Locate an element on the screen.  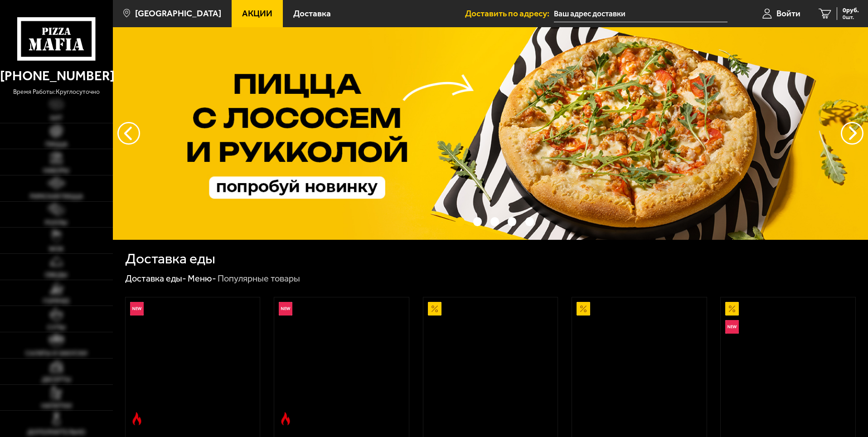
span: 0 шт. is located at coordinates (850, 18).